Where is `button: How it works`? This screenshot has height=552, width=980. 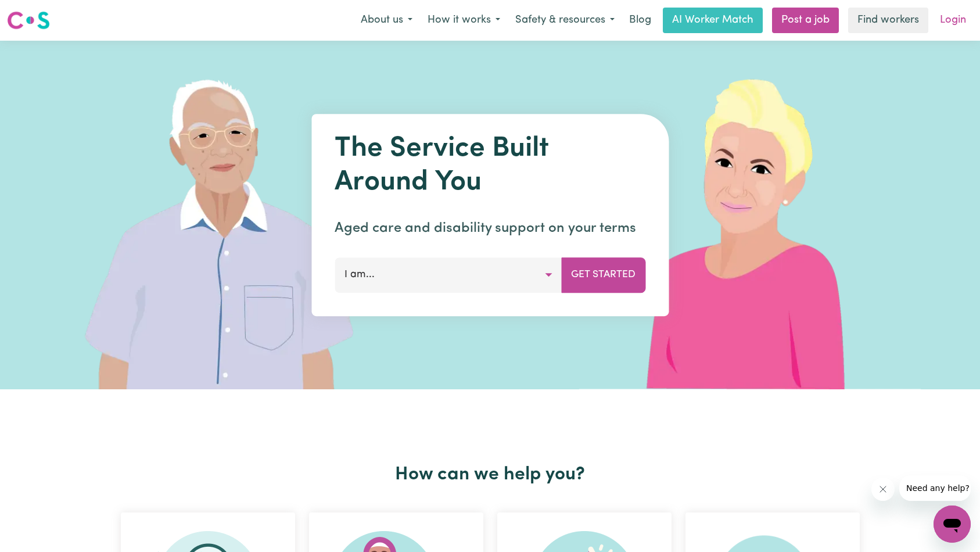
button: How it works is located at coordinates (464, 21).